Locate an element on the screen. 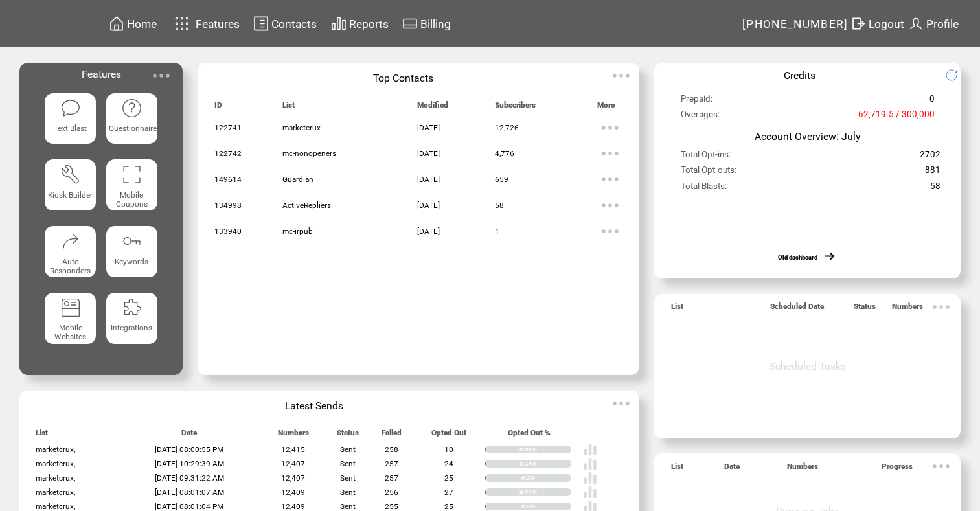 Image resolution: width=980 pixels, height=511 pixels. span: Opted Out is located at coordinates (449, 436).